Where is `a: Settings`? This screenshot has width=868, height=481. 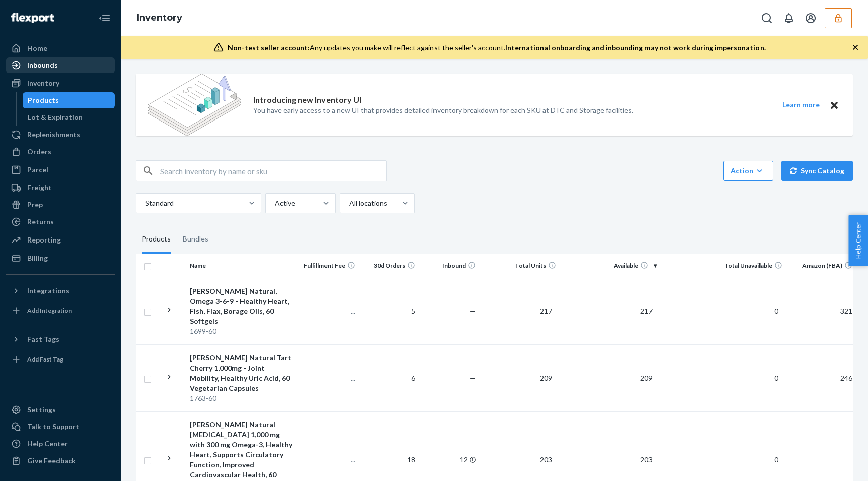
a: Settings is located at coordinates (60, 410).